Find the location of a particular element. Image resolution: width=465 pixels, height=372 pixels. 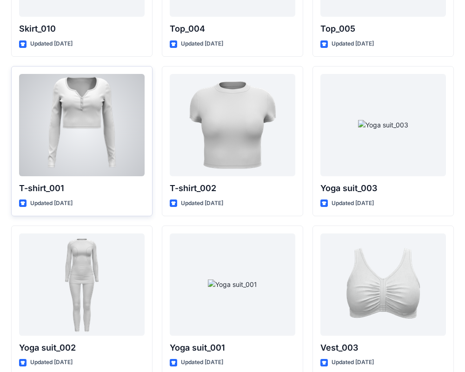

a: Yoga suit_002 is located at coordinates (82, 285).